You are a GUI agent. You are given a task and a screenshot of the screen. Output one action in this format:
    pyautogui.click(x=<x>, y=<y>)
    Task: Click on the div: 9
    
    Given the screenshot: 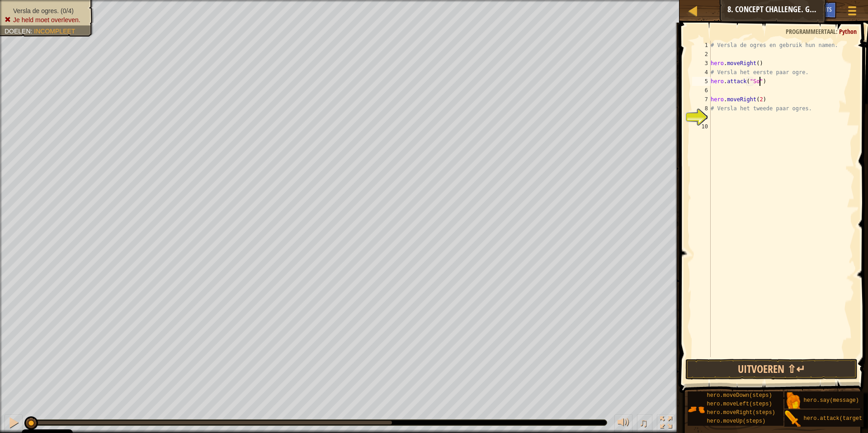 What is the action you would take?
    pyautogui.click(x=701, y=118)
    